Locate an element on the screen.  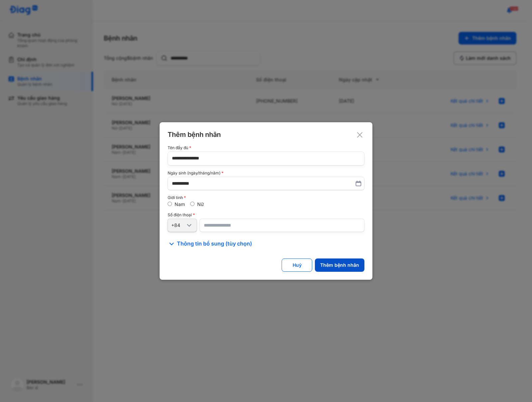
div: Tên đầy đủ is located at coordinates (266, 148).